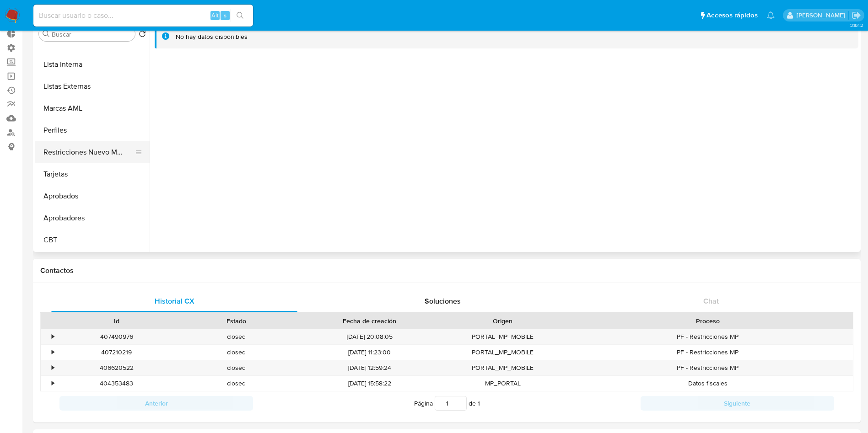 Image resolution: width=868 pixels, height=433 pixels. Describe the element at coordinates (89, 152) in the screenshot. I see `button: Restricciones Nuevo Mundo` at that location.